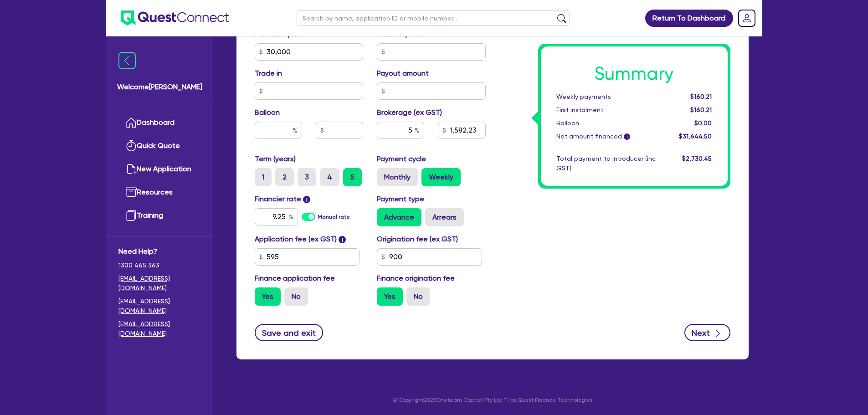  I want to click on div: Net amount financed, so click(606, 137).